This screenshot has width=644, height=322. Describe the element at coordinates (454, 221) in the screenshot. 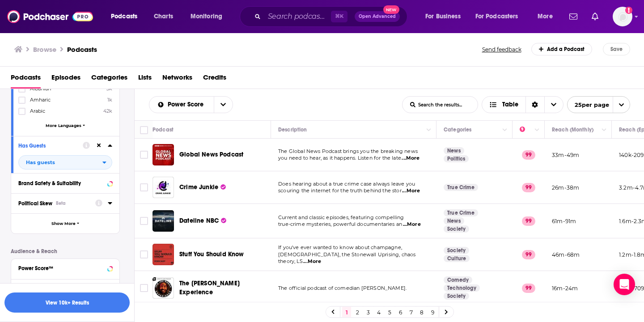

I see `a: News` at that location.